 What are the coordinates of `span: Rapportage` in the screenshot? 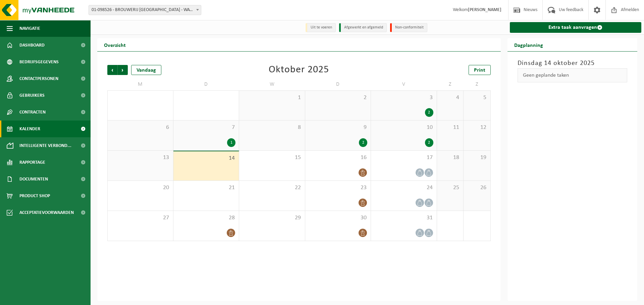 It's located at (32, 162).